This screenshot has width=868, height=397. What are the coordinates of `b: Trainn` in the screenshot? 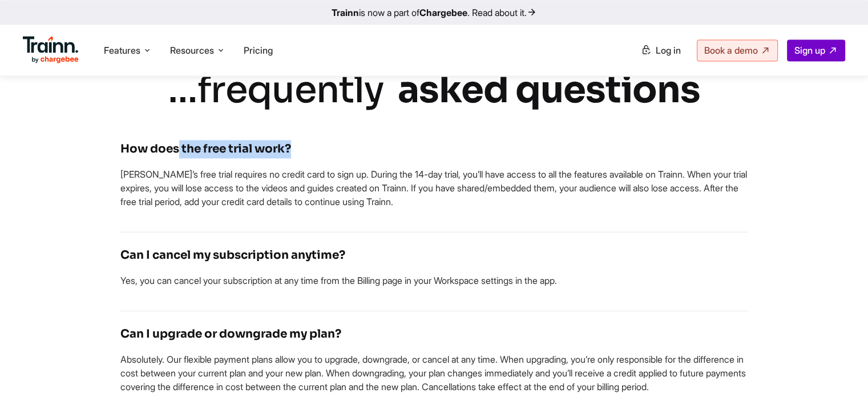 It's located at (346, 12).